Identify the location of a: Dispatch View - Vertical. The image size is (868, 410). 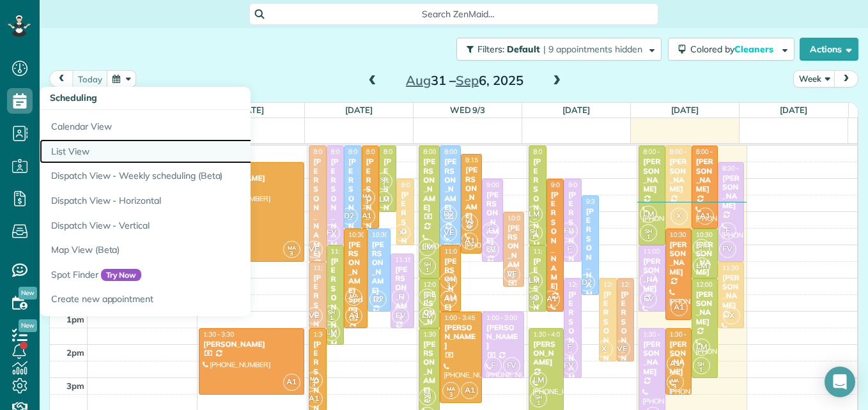
(200, 225).